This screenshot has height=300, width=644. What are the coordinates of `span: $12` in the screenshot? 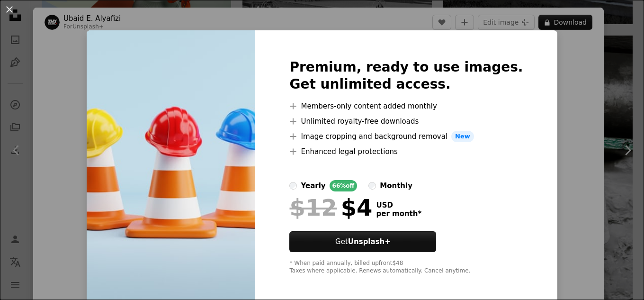 It's located at (313, 207).